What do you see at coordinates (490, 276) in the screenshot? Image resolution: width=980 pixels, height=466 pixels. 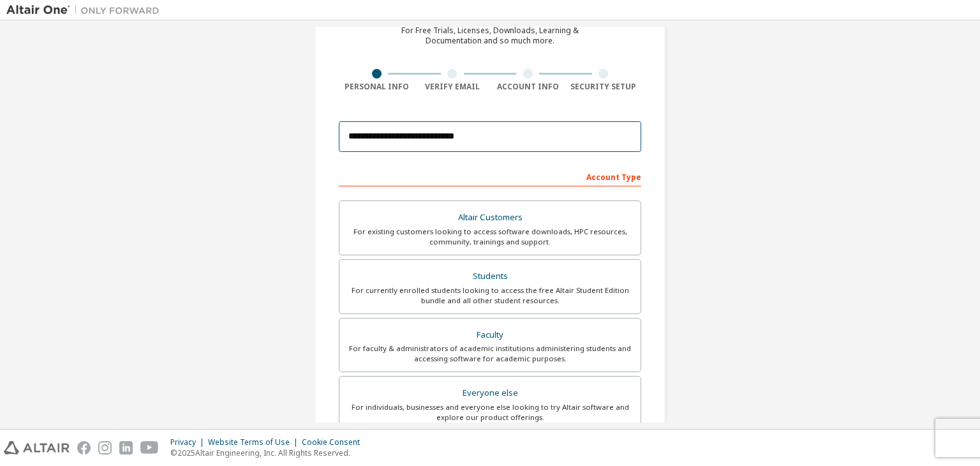 I see `div: Students` at bounding box center [490, 276].